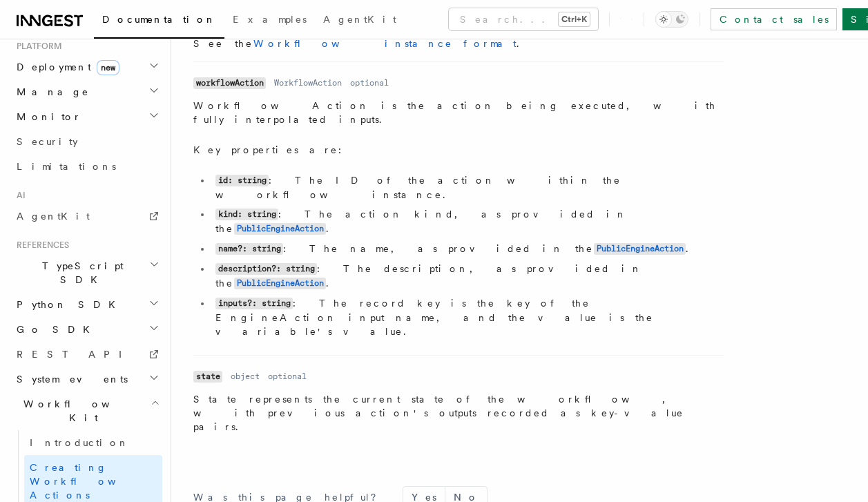 The height and width of the screenshot is (502, 868). I want to click on code: kind: string, so click(247, 214).